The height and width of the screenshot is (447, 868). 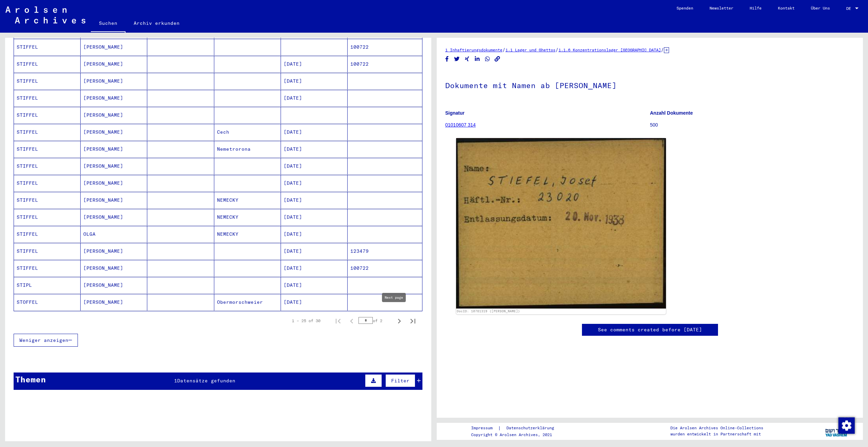 What do you see at coordinates (176, 381) in the screenshot?
I see `span: 1` at bounding box center [176, 381].